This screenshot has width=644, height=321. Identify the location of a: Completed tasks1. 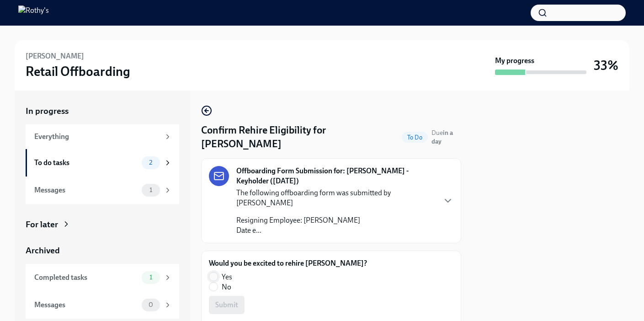
(102, 278).